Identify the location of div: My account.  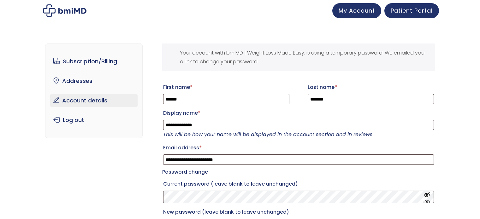
(65, 11).